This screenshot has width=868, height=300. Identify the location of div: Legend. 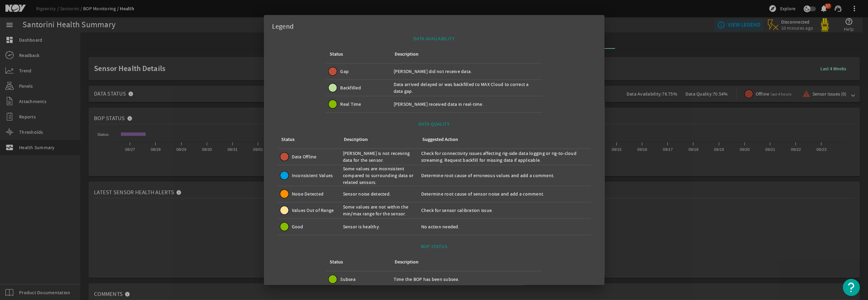
(434, 25).